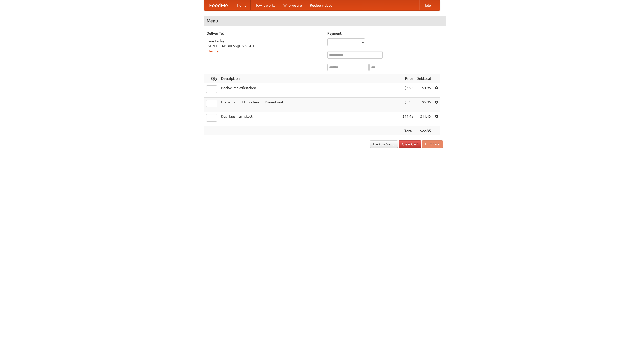 The image size is (644, 356). What do you see at coordinates (242, 5) in the screenshot?
I see `a: Home` at bounding box center [242, 5].